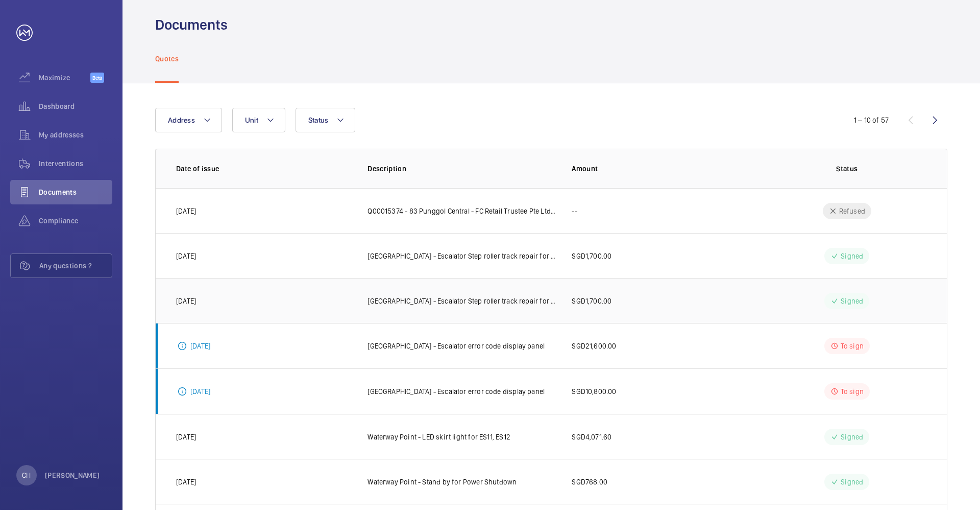 The height and width of the screenshot is (510, 980). Describe the element at coordinates (439, 437) in the screenshot. I see `p: Waterway Point - LED skirt light for ES11, ES12` at that location.